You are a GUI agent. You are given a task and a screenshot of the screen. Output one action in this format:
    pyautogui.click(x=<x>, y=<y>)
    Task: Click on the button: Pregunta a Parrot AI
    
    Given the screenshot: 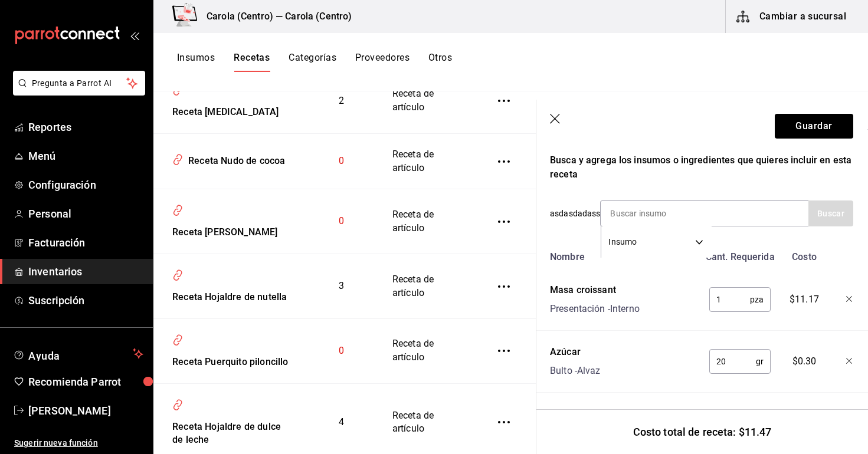 What is the action you would take?
    pyautogui.click(x=79, y=83)
    